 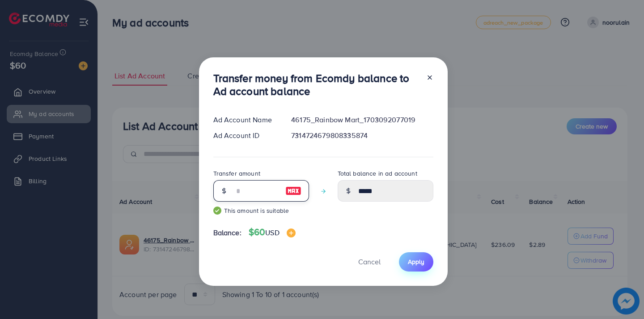 I want to click on small: This amount is suitable, so click(x=261, y=210).